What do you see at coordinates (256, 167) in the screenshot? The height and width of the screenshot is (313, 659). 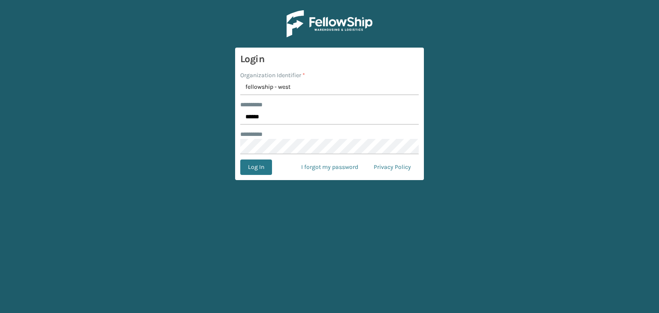 I see `button: Log In` at bounding box center [256, 167].